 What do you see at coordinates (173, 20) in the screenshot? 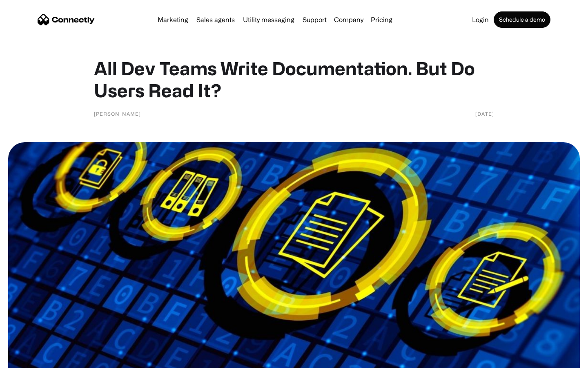
I see `a: Marketing` at bounding box center [173, 20].